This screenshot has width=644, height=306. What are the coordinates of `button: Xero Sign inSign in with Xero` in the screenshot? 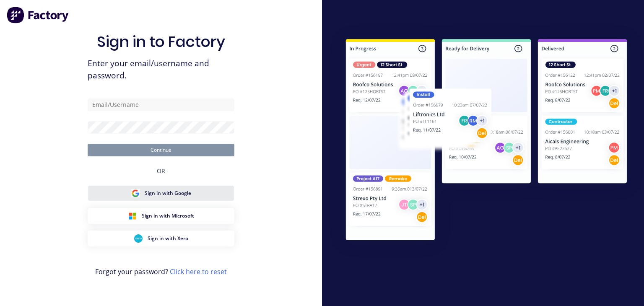 It's located at (161, 239).